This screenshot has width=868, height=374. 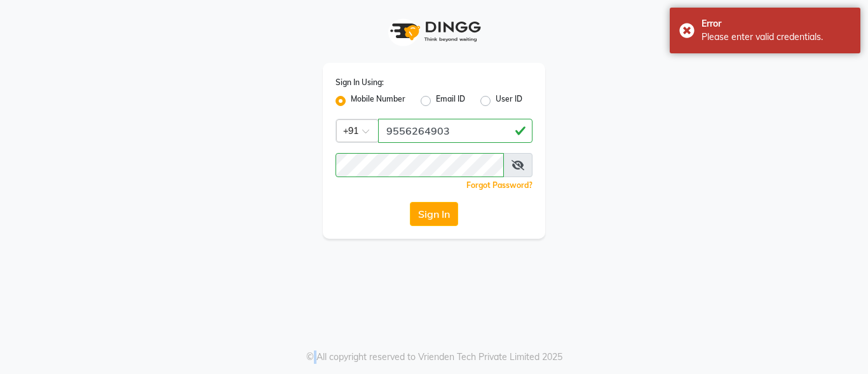 What do you see at coordinates (359, 83) in the screenshot?
I see `label: Sign In Using:` at bounding box center [359, 83].